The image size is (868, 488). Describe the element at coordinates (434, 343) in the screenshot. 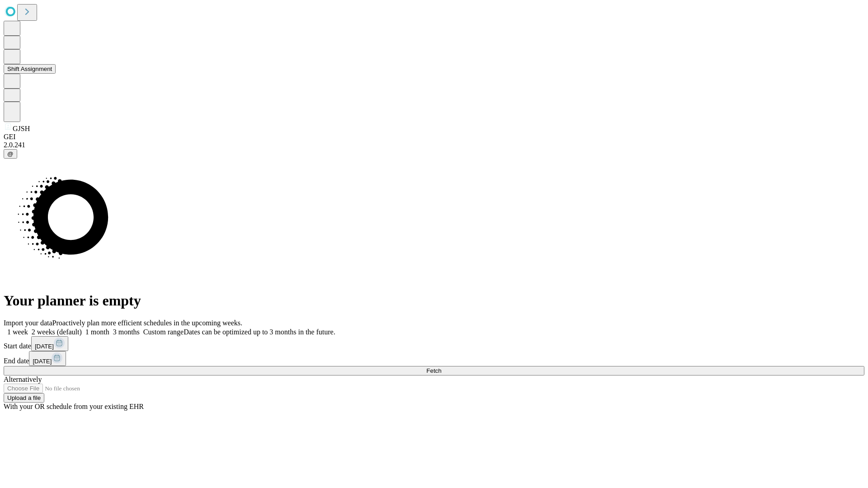

I see `div: Start date` at that location.